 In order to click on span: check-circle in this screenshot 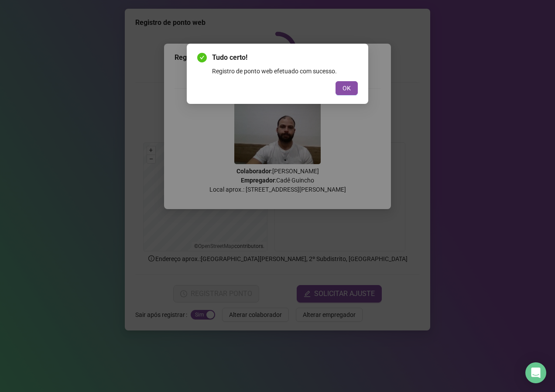, I will do `click(202, 58)`.